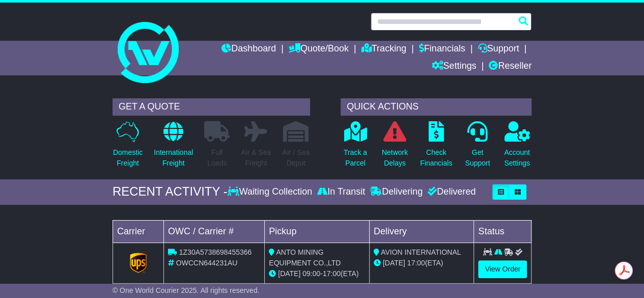 Image resolution: width=644 pixels, height=298 pixels. What do you see at coordinates (422, 263) in the screenshot?
I see `div: (ETA)` at bounding box center [422, 263].